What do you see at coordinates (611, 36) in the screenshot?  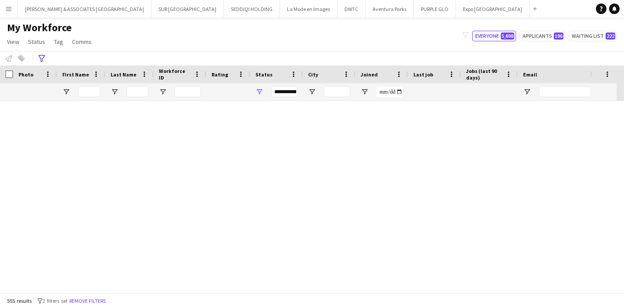 I see `span: 222` at bounding box center [611, 36].